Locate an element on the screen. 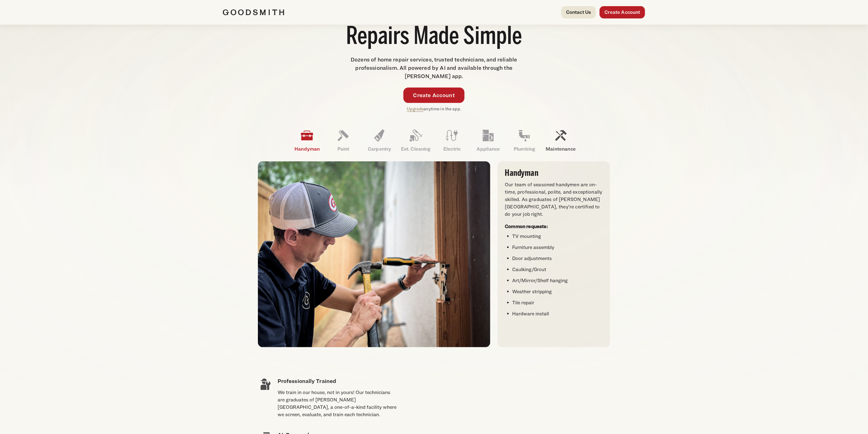 This screenshot has width=868, height=434. li: Tile repair is located at coordinates (558, 303).